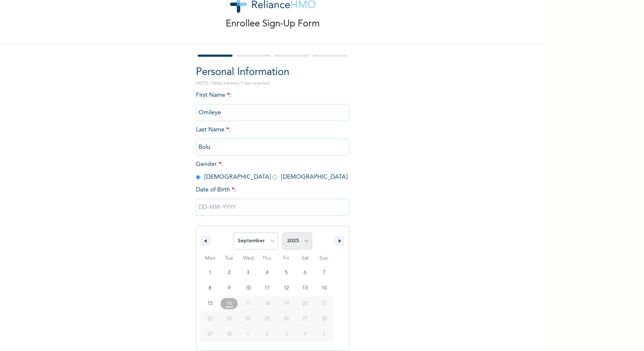  Describe the element at coordinates (267, 304) in the screenshot. I see `span: 18` at that location.